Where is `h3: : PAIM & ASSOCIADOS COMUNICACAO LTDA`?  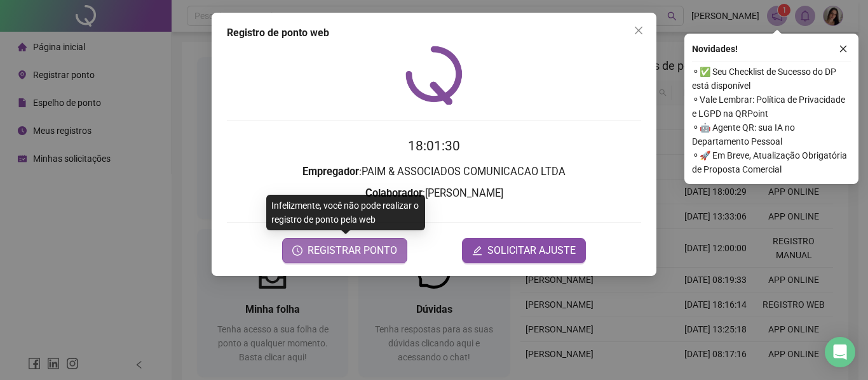
h3: : PAIM & ASSOCIADOS COMUNICACAO LTDA is located at coordinates (434, 172).